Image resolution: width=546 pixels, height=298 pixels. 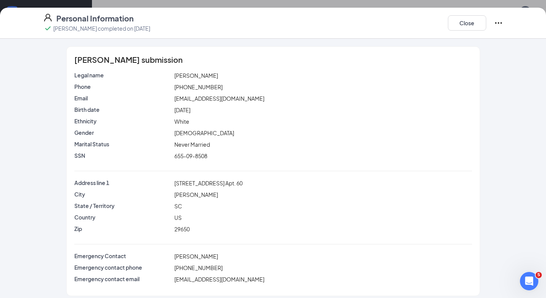 I want to click on p: Emergency contact email, so click(x=123, y=279).